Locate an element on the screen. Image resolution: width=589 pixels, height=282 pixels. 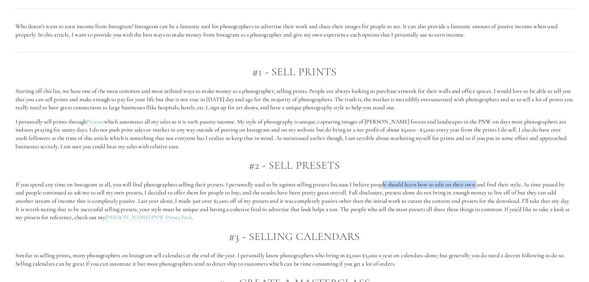
p: Who doesn’t want to earn income from Instagram? Instagram can be a fantastic tool for photographe... is located at coordinates (294, 30).